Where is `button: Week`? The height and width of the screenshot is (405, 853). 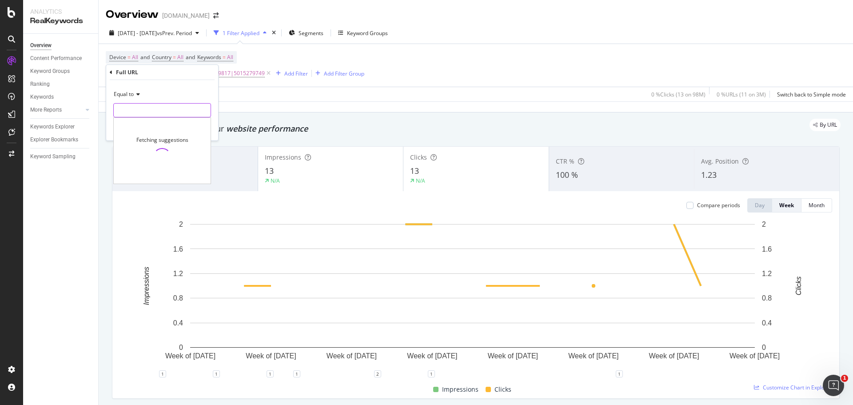
button: Week is located at coordinates (787, 205).